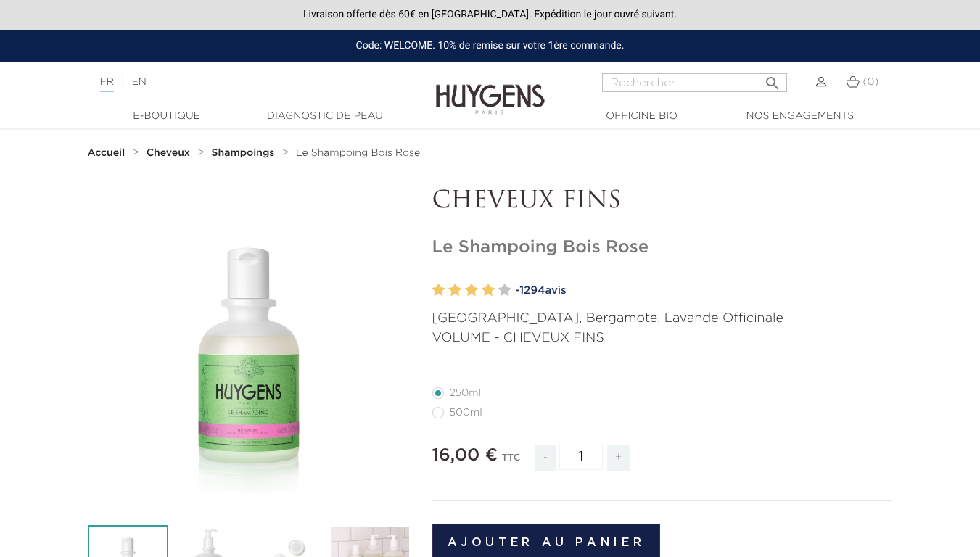  What do you see at coordinates (465, 393) in the screenshot?
I see `label: 250ml` at bounding box center [465, 393].